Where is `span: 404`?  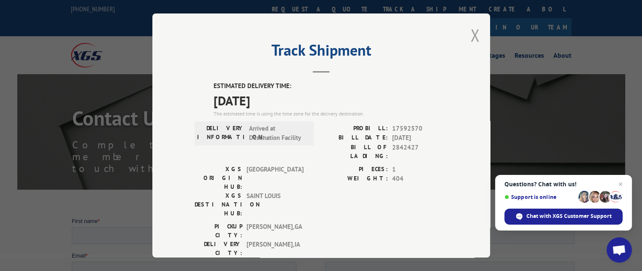 span: 404 is located at coordinates (420, 179).